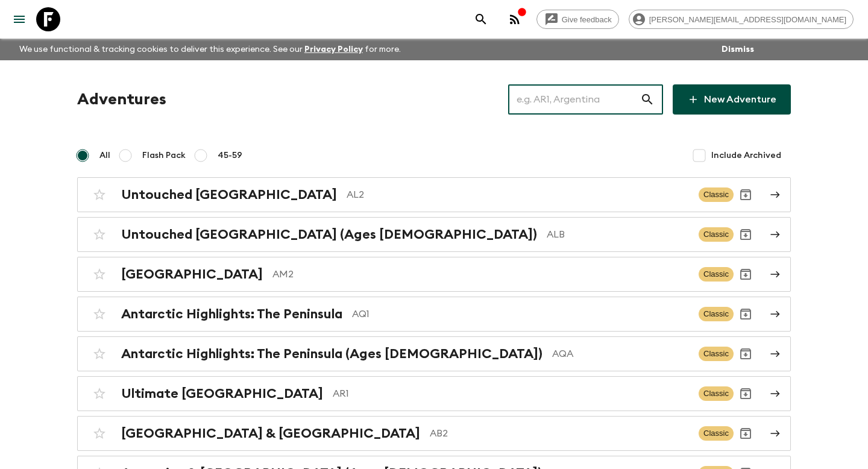  What do you see at coordinates (587, 19) in the screenshot?
I see `span: Give feedback` at bounding box center [587, 19].